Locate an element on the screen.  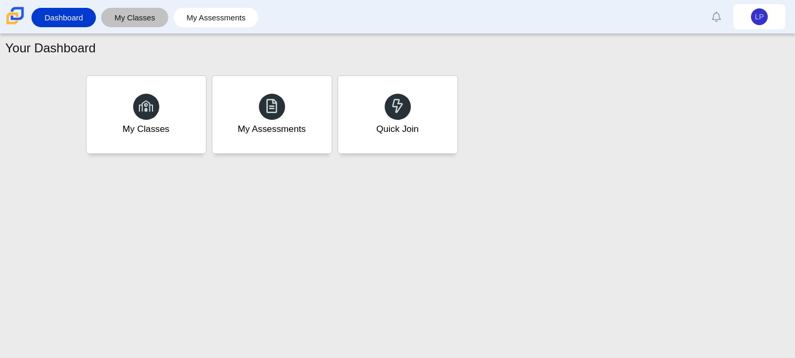
h1: Your Dashboard is located at coordinates (50, 48).